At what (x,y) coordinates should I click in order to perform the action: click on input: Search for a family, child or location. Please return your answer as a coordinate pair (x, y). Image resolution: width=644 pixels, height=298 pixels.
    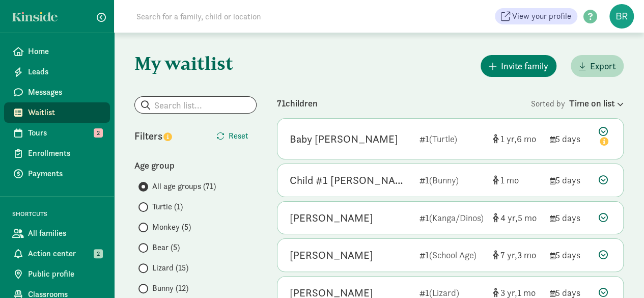
    Looking at the image, I should click on (273, 16).